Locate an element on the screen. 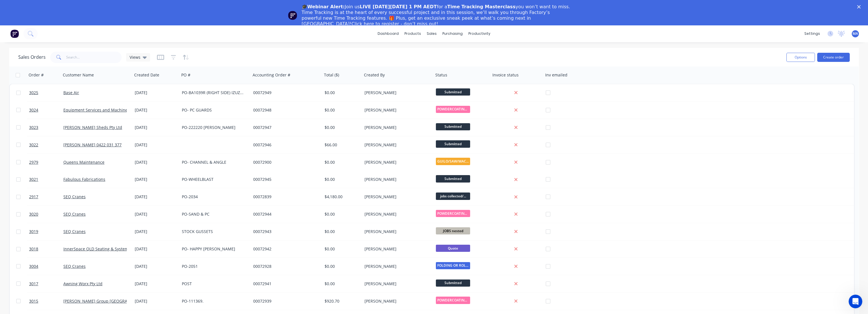 Image resolution: width=868 pixels, height=314 pixels. span: MA is located at coordinates (855, 33).